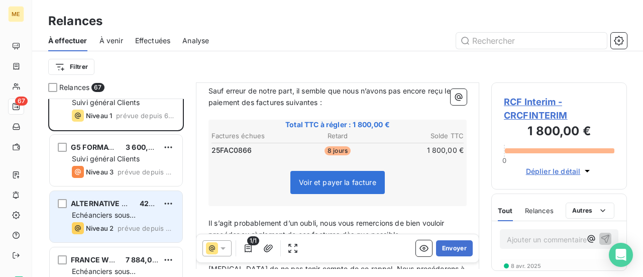  What do you see at coordinates (422, 150) in the screenshot?
I see `td: 1 800,00 €` at bounding box center [422, 150].